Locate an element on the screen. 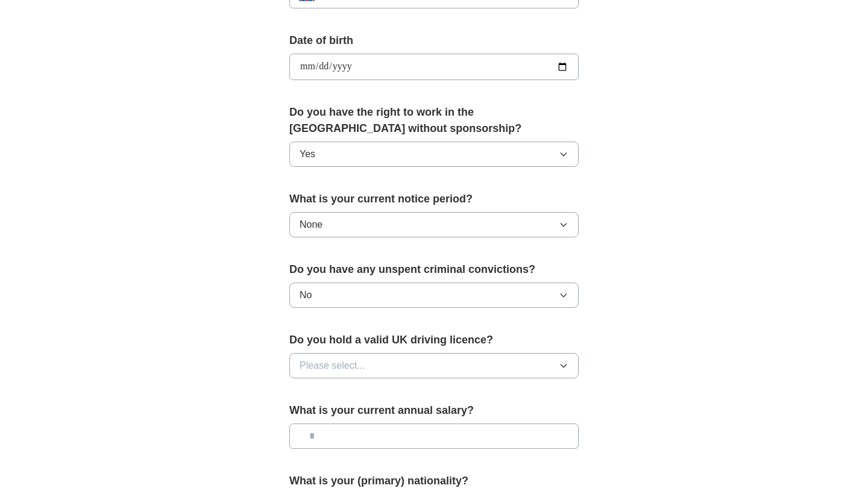  label: Date of birth is located at coordinates (434, 40).